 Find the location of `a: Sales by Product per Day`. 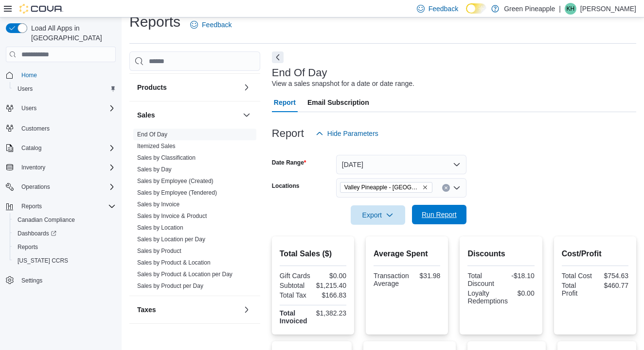

a: Sales by Product per Day is located at coordinates (170, 286).